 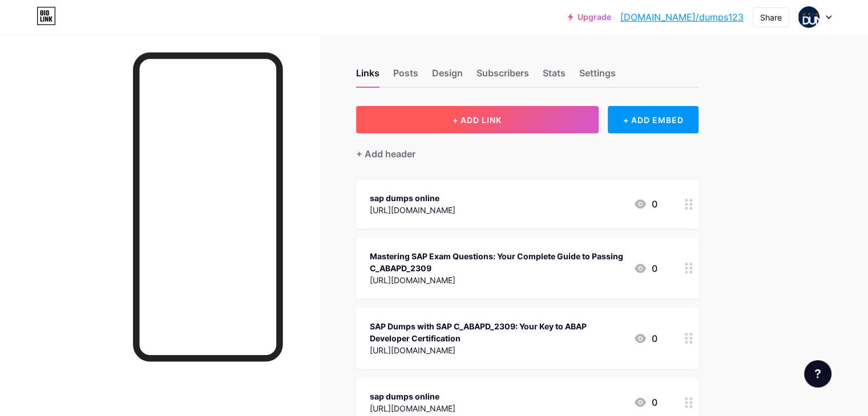 I want to click on div: Stats, so click(x=554, y=77).